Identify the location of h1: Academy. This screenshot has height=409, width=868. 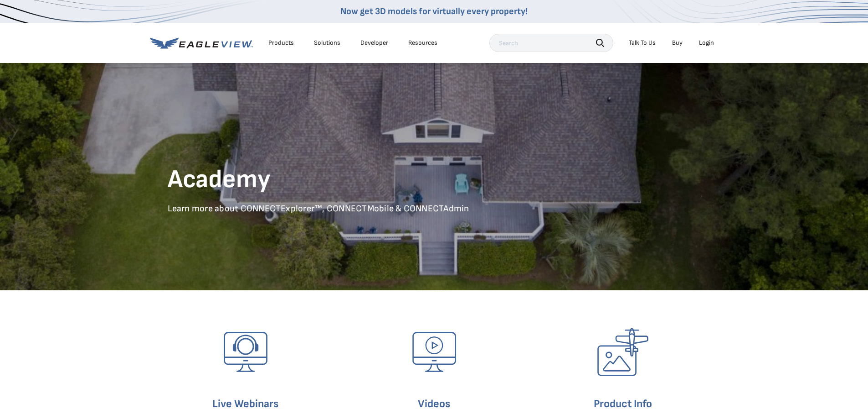
(434, 180).